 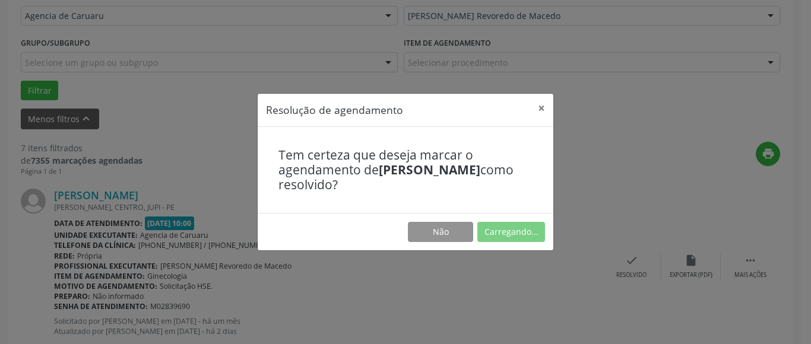 What do you see at coordinates (441, 232) in the screenshot?
I see `button: Não` at bounding box center [441, 232].